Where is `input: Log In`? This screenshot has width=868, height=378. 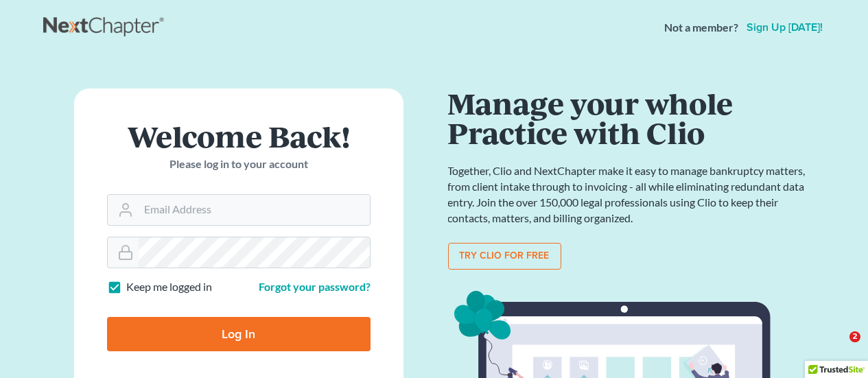 input: Log In is located at coordinates (239, 335).